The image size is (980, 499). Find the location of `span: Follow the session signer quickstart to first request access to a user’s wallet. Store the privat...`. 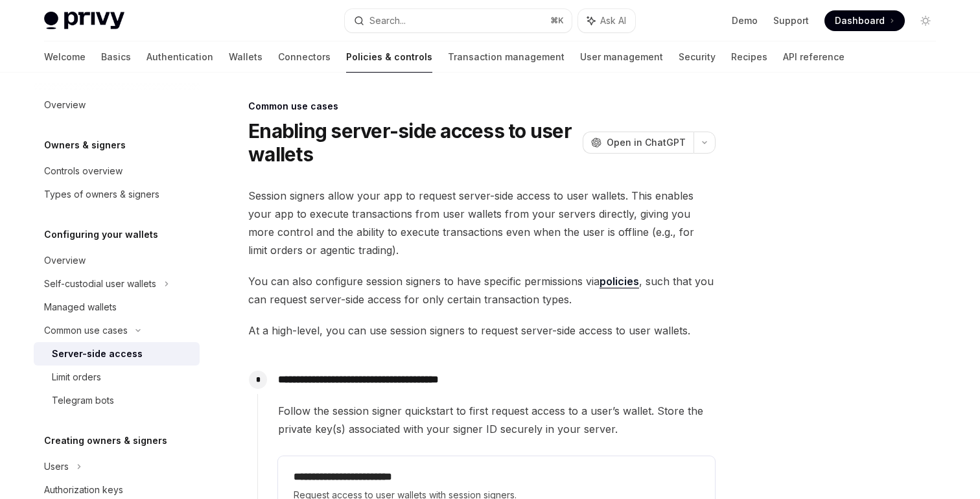

span: Follow the session signer quickstart to first request access to a user’s wallet. Store the privat... is located at coordinates (497, 420).